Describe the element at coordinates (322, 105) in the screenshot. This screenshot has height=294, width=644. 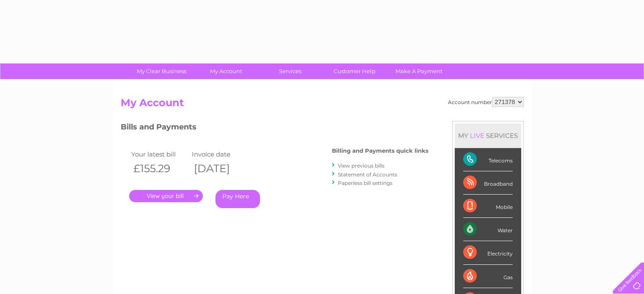
I see `h2: My Account` at that location.